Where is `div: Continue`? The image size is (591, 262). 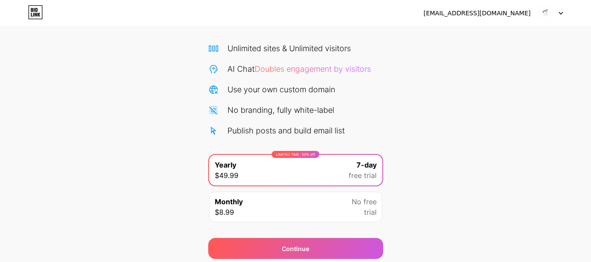 div: Continue is located at coordinates (295, 248).